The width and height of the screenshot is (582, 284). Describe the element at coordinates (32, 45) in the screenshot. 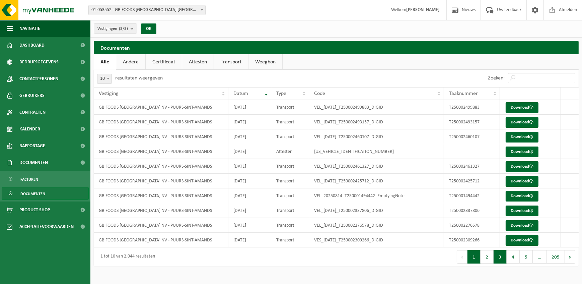

I see `span: Dashboard` at that location.